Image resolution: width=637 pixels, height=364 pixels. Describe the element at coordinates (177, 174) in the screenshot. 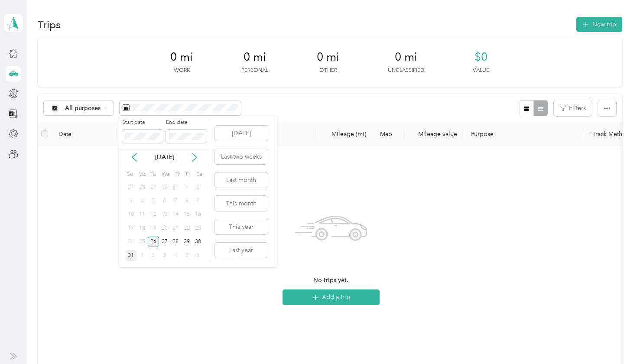

I see `div: Th` at that location.